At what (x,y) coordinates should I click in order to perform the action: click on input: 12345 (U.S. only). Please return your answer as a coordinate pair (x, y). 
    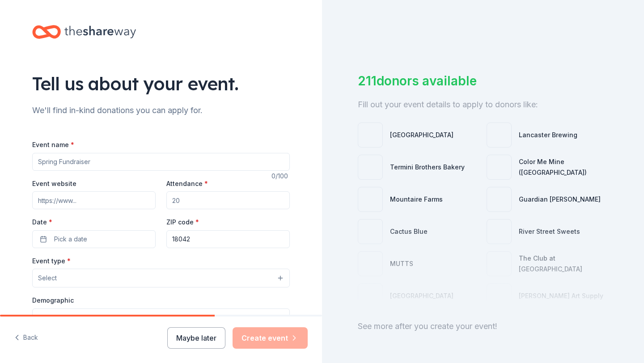
    Looking at the image, I should click on (228, 239).